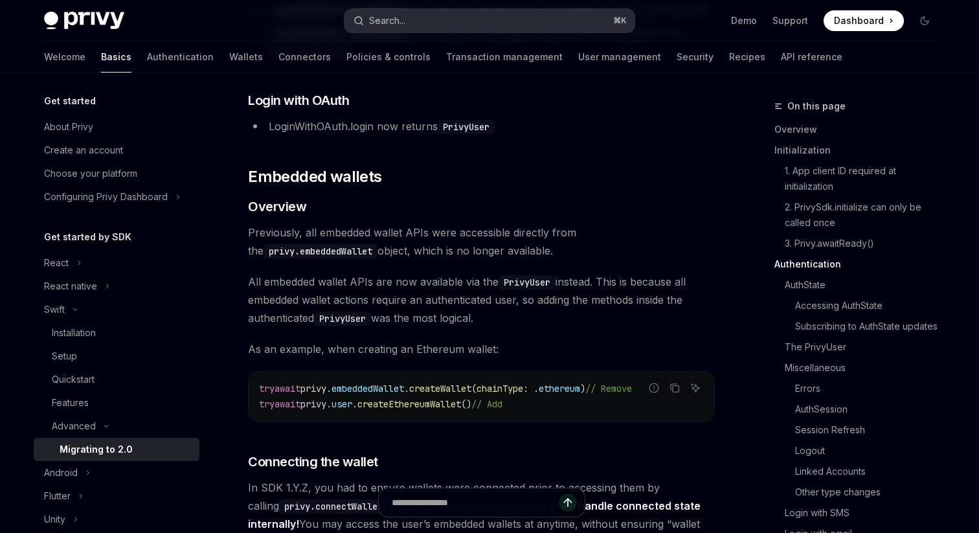 The height and width of the screenshot is (533, 979). Describe the element at coordinates (246, 57) in the screenshot. I see `a: Wallets` at that location.